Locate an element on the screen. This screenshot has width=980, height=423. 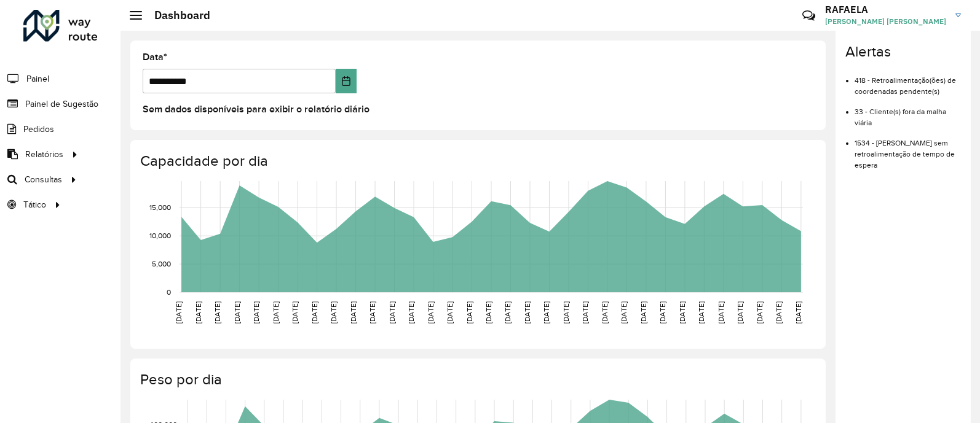
h4: Capacidade por dia is located at coordinates (477, 161).